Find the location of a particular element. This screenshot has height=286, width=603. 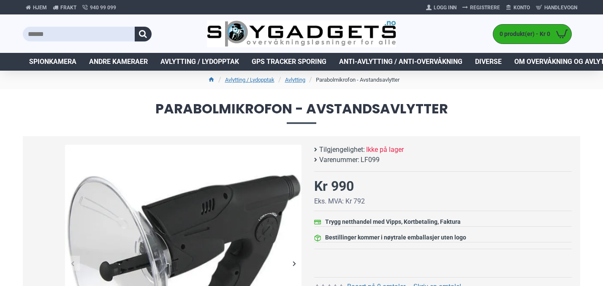

span: Registrere is located at coordinates (485, 8).